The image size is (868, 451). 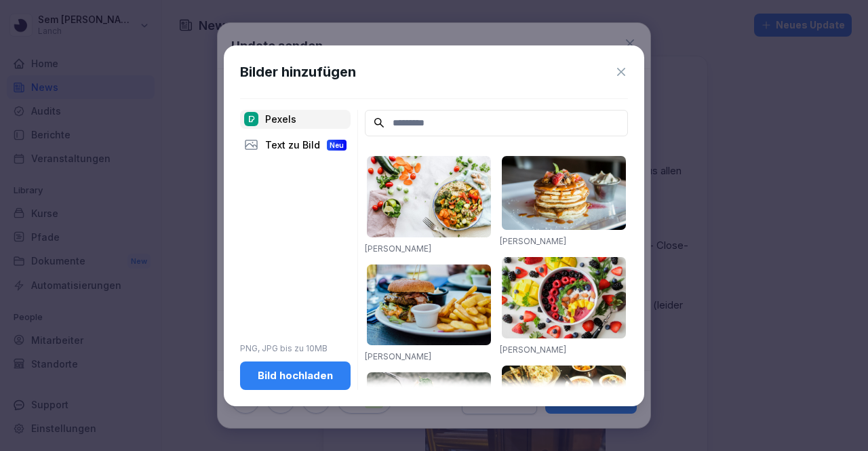 What do you see at coordinates (295, 376) in the screenshot?
I see `button: Bild hochladen` at bounding box center [295, 376].